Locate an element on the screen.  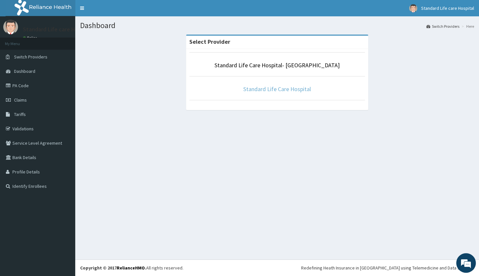
span: Claims is located at coordinates (20, 100).